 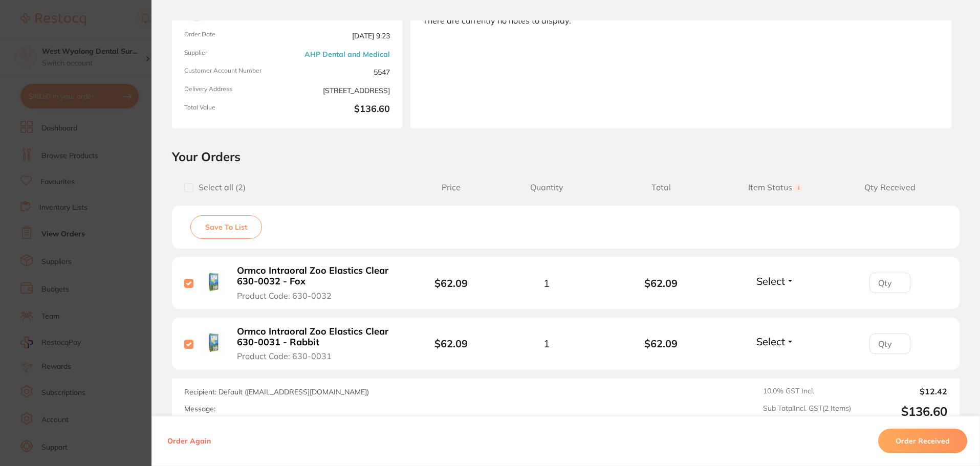 I want to click on span: Supplier, so click(x=233, y=54).